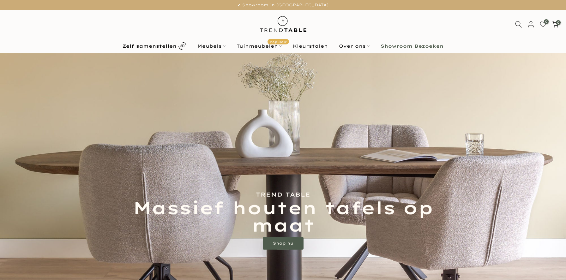 The height and width of the screenshot is (280, 566). Describe the element at coordinates (412, 46) in the screenshot. I see `b: Showroom Bezoeken` at that location.